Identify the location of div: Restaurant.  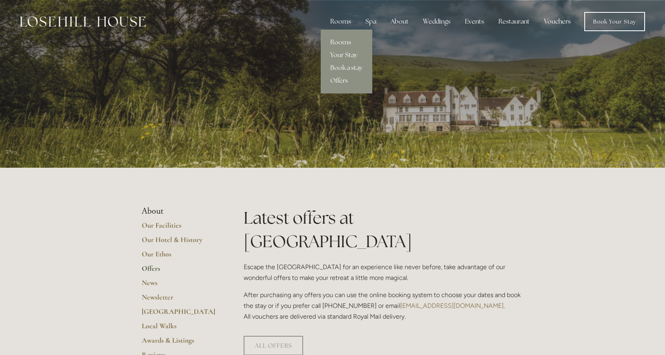
(514, 22).